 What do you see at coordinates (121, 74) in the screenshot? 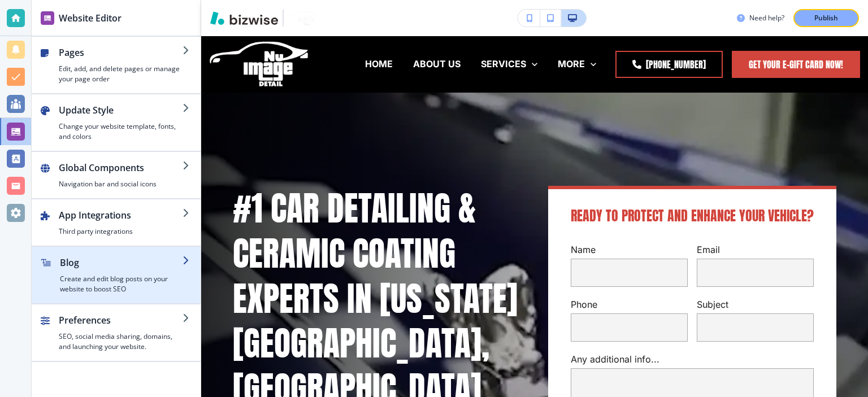
I see `h4: Edit, add, and delete pages or manage your page order` at bounding box center [121, 74].